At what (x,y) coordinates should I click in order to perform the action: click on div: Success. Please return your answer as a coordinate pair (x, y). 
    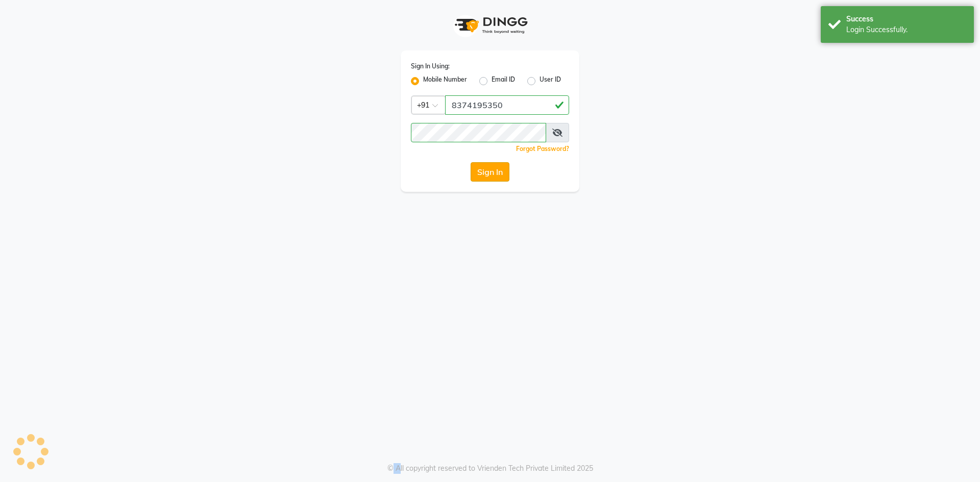
    Looking at the image, I should click on (906, 19).